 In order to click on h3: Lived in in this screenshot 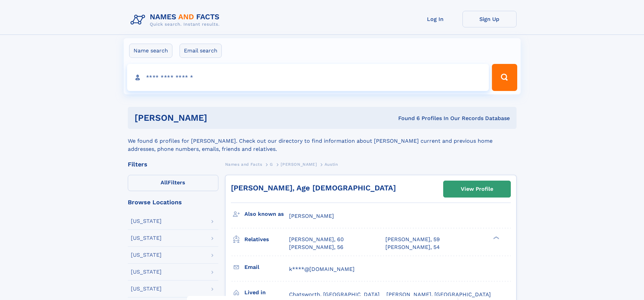, I will do `click(267, 293)`.